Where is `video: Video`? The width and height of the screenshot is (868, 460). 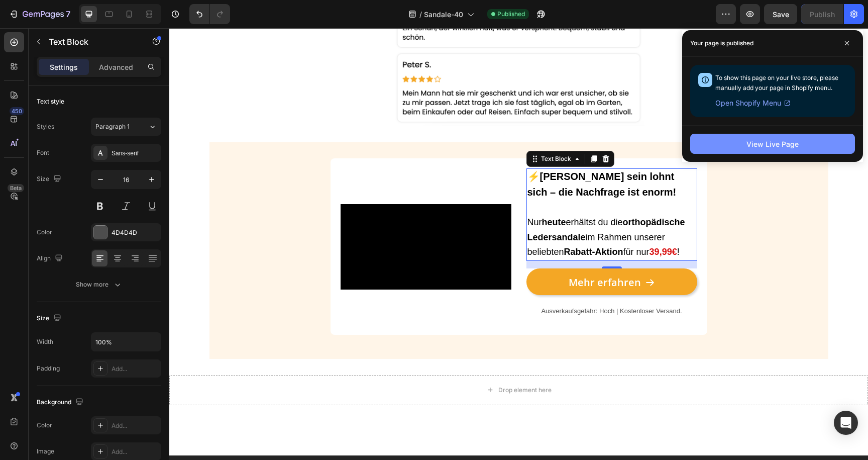
video: Video is located at coordinates (257, 219).